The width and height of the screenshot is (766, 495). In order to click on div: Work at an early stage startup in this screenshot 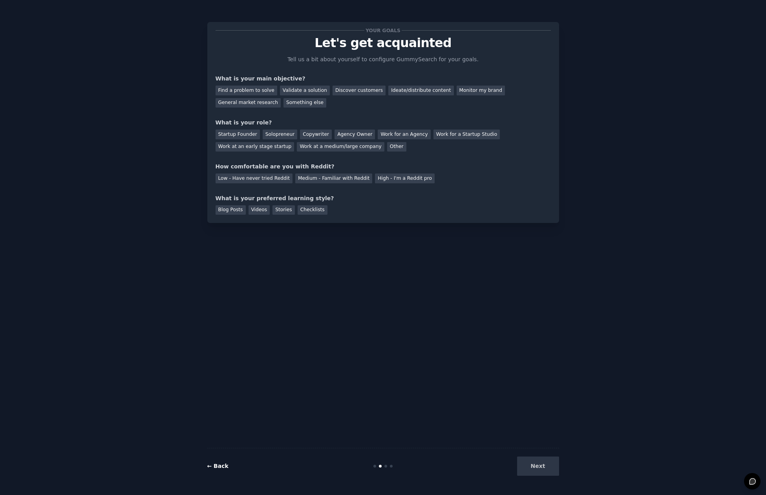, I will do `click(255, 147)`.